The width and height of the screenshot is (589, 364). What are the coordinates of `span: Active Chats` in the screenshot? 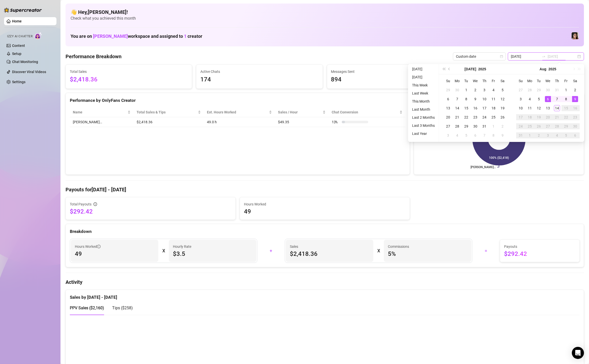 It's located at (260, 72).